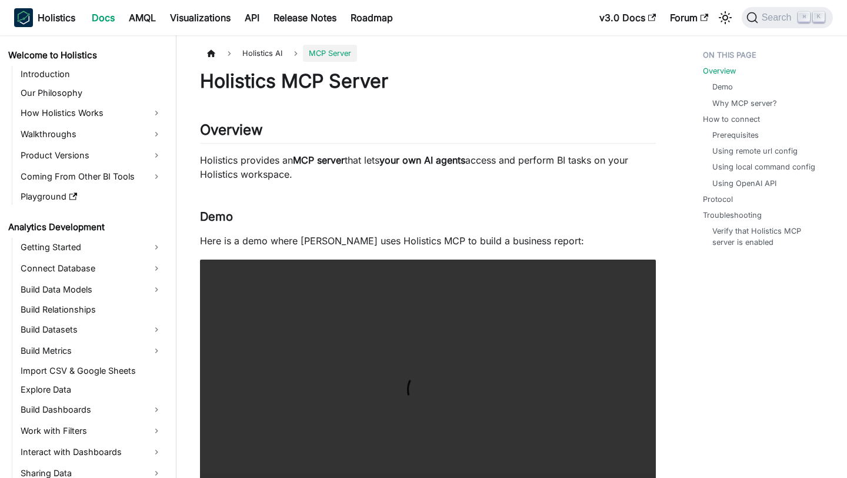 The height and width of the screenshot is (478, 847). Describe the element at coordinates (91, 93) in the screenshot. I see `a: Our Philosophy` at that location.